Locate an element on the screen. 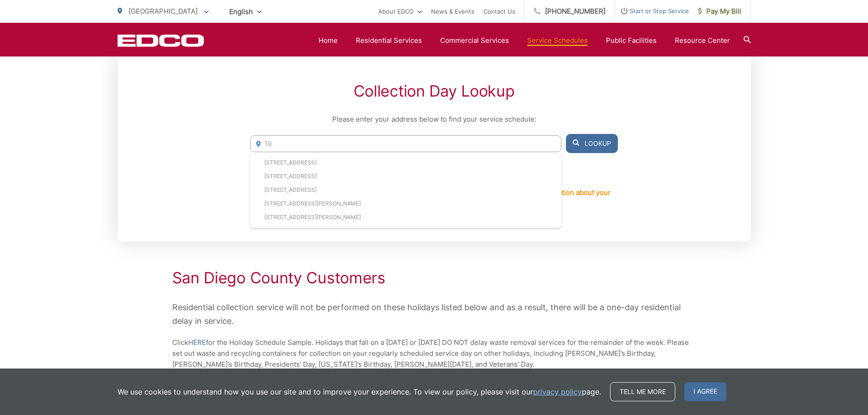 This screenshot has width=868, height=415. p: Please enter your address below to find your service schedule: is located at coordinates (434, 119).